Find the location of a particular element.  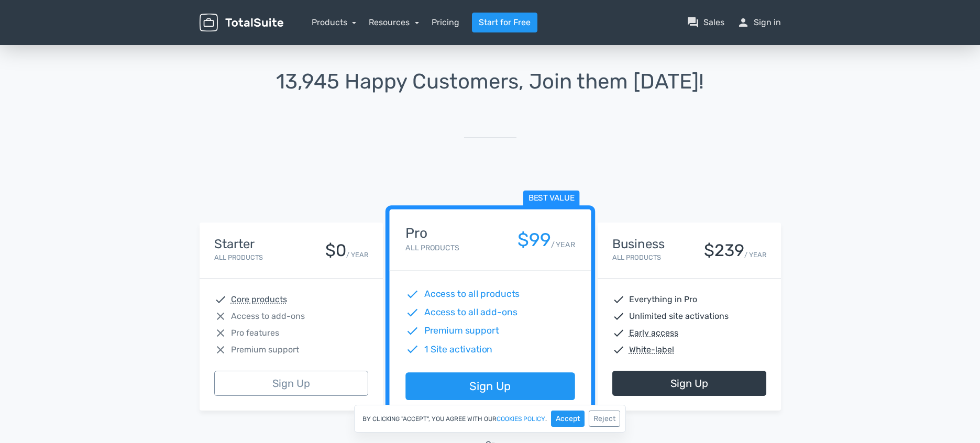

h4: Business is located at coordinates (638, 244).